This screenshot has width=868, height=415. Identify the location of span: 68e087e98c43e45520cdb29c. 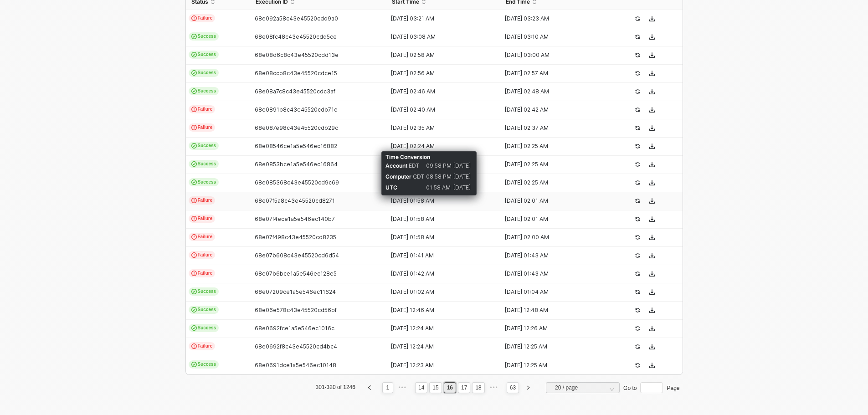
(296, 127).